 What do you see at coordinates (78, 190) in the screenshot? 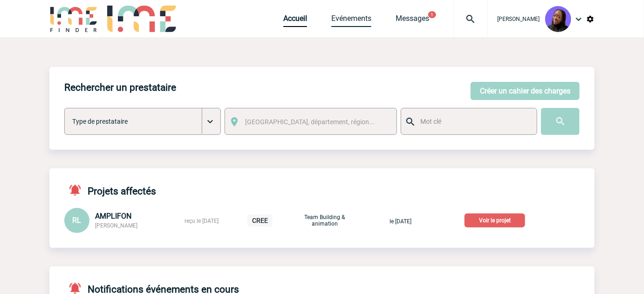
I see `img: notifications-active-24-px-r.png` at bounding box center [78, 190].